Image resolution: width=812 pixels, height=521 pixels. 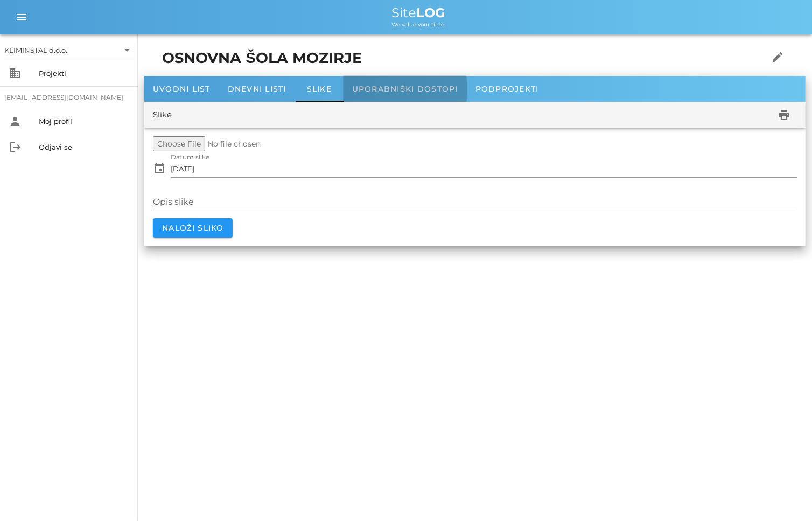 I want to click on button: Naloži sliko, so click(x=193, y=228).